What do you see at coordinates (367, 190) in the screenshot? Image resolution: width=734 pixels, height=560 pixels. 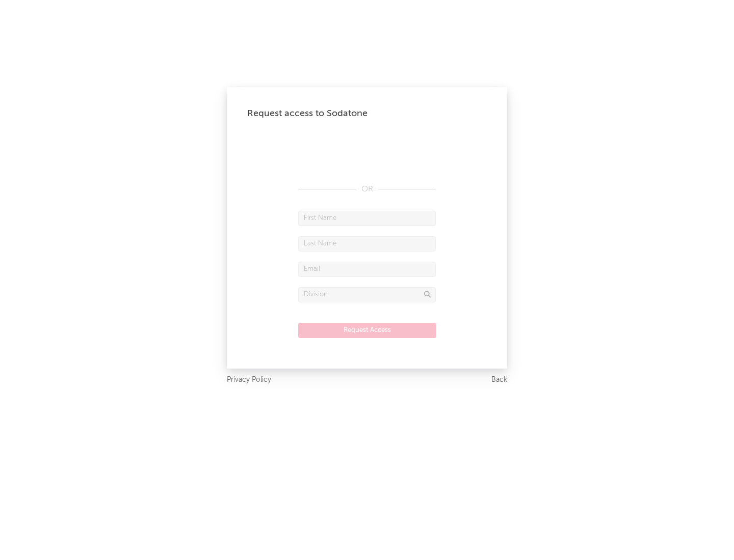 I see `div: OR` at bounding box center [367, 190].